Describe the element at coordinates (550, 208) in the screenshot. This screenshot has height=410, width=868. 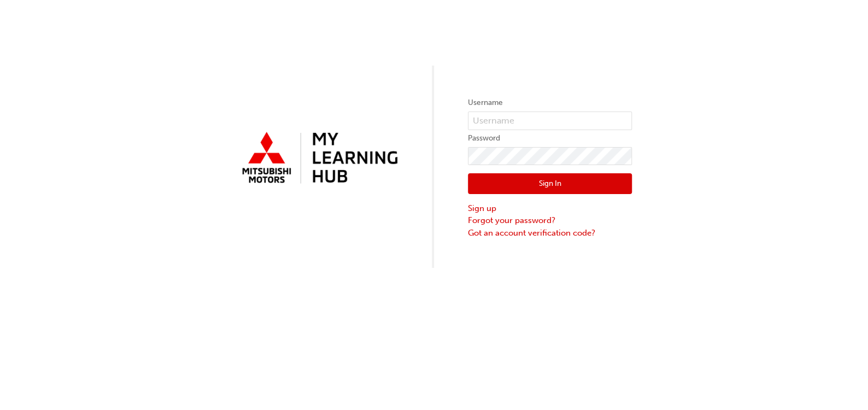
I see `a: Sign up` at that location.